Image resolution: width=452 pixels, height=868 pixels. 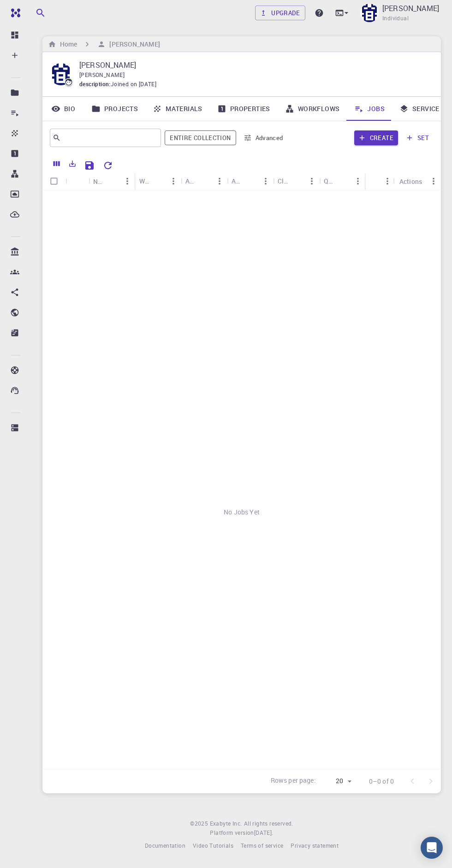 I want to click on a: Video Tutorials, so click(x=213, y=846).